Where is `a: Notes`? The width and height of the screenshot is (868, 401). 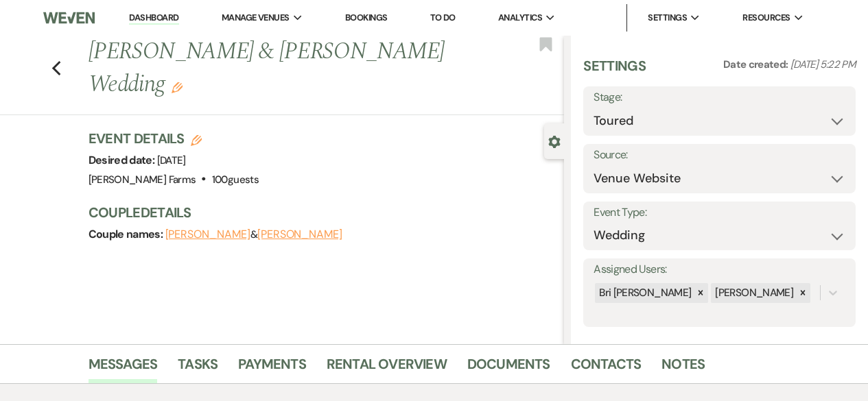 a: Notes is located at coordinates (683, 369).